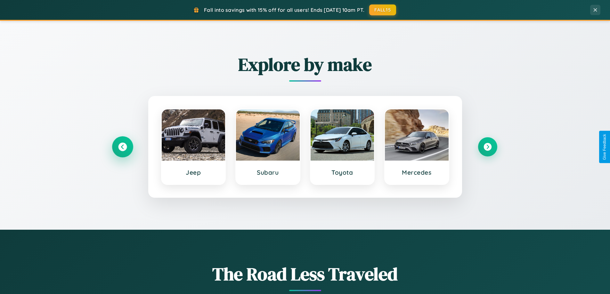 The width and height of the screenshot is (610, 294). Describe the element at coordinates (267, 172) in the screenshot. I see `h3: Subaru` at that location.